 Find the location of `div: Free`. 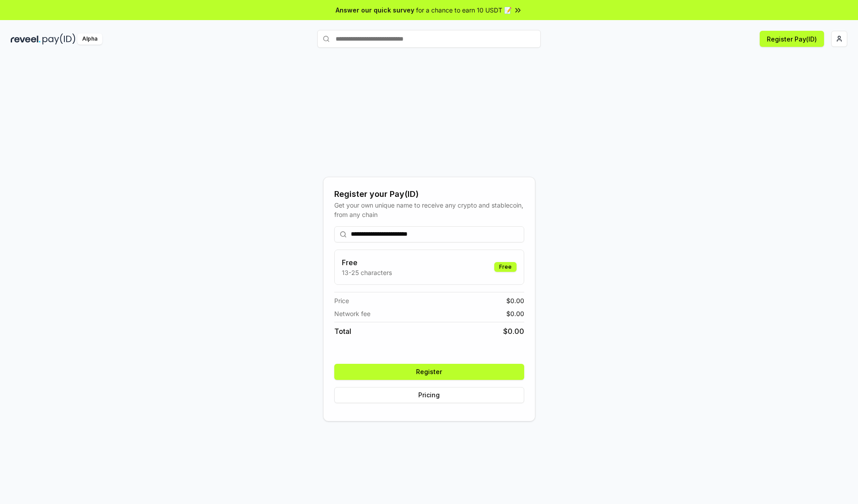

div: Free is located at coordinates (505, 267).